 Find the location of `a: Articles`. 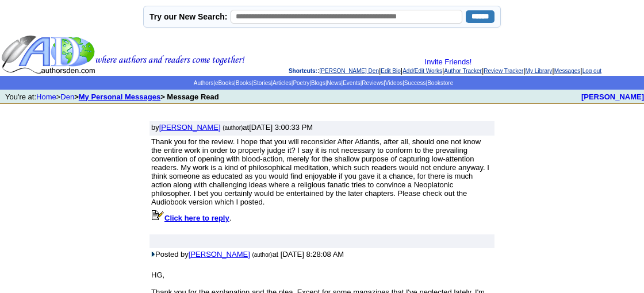

a: Articles is located at coordinates (281, 83).